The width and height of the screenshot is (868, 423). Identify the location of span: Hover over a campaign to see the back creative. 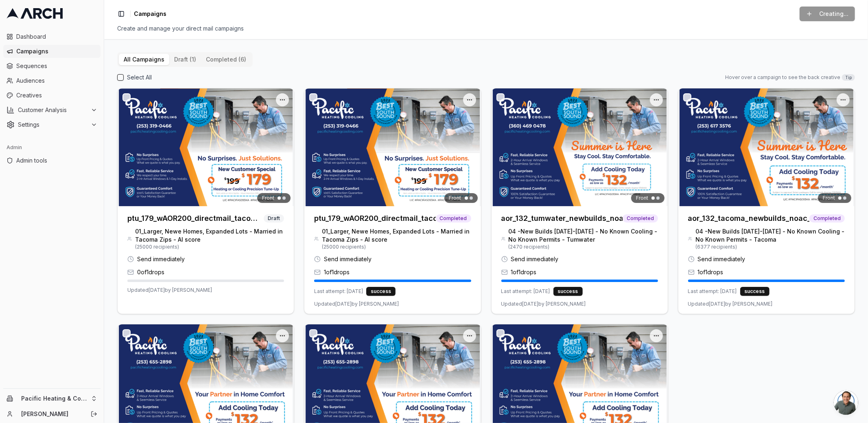
(782, 77).